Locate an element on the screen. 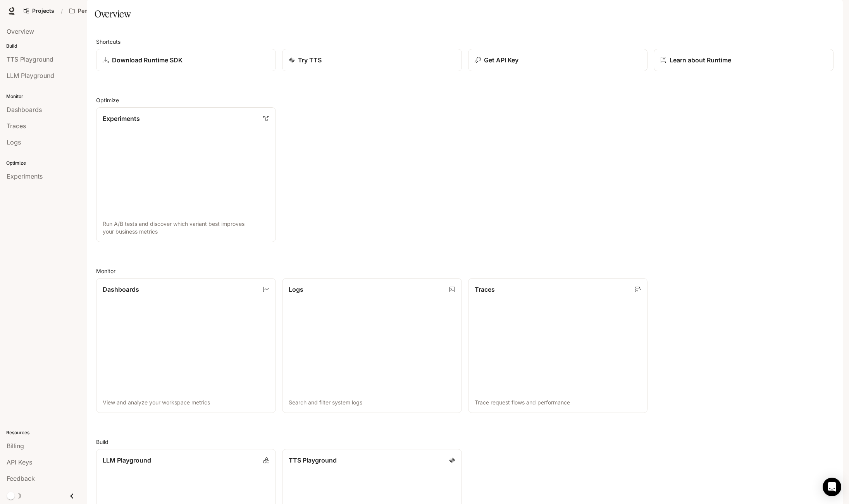 This screenshot has height=504, width=849. button: Get API Key is located at coordinates (558, 60).